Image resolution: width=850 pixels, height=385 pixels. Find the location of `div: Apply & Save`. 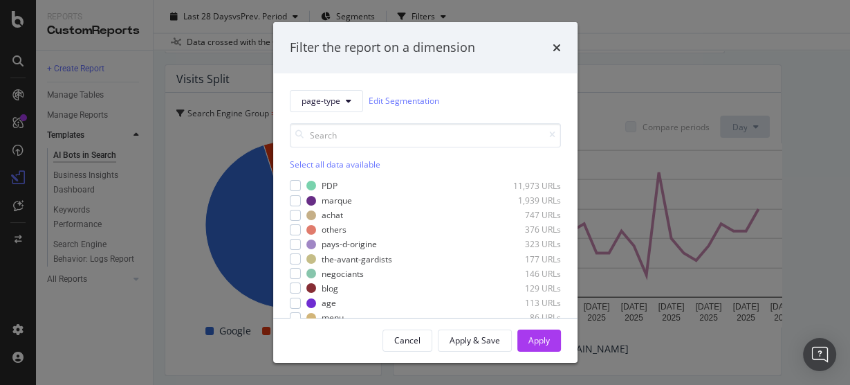

div: Apply & Save is located at coordinates (474, 340).